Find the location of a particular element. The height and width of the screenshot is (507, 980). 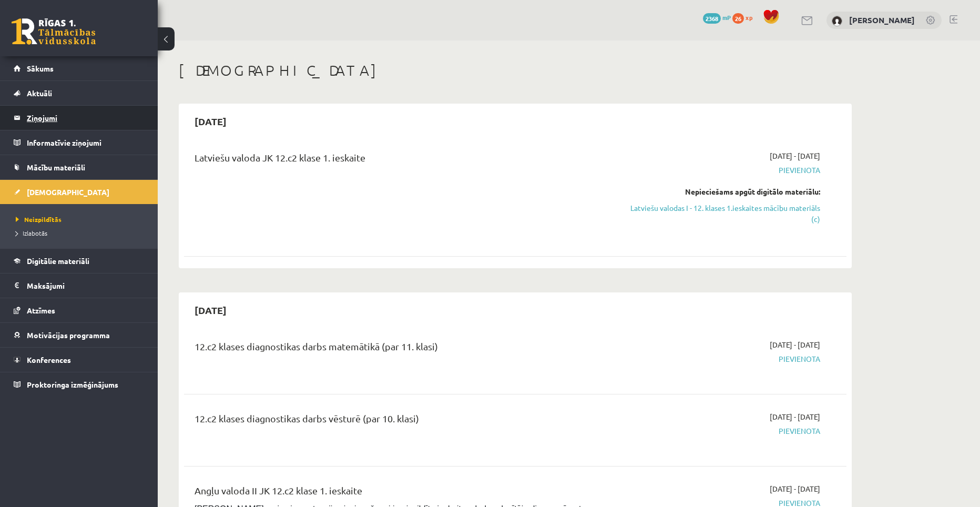

a: Digitālie materiāli is located at coordinates (79, 261).